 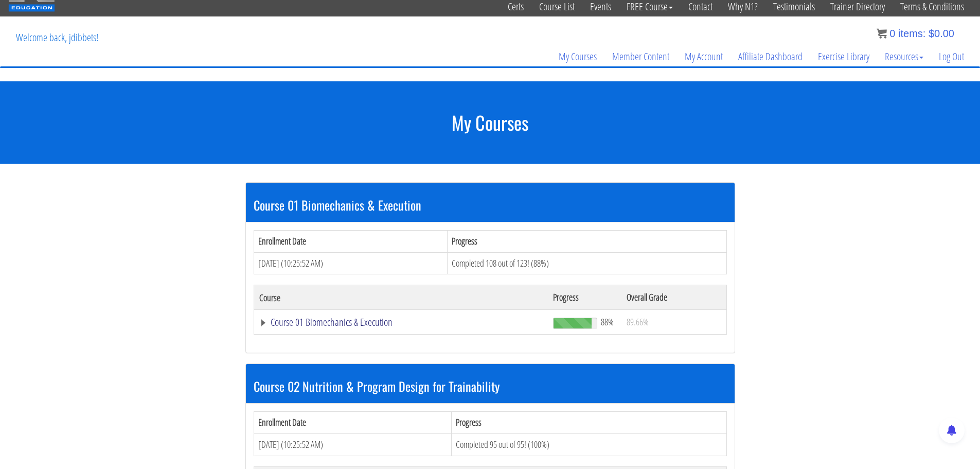 What do you see at coordinates (892, 34) in the screenshot?
I see `span: 0` at bounding box center [892, 34].